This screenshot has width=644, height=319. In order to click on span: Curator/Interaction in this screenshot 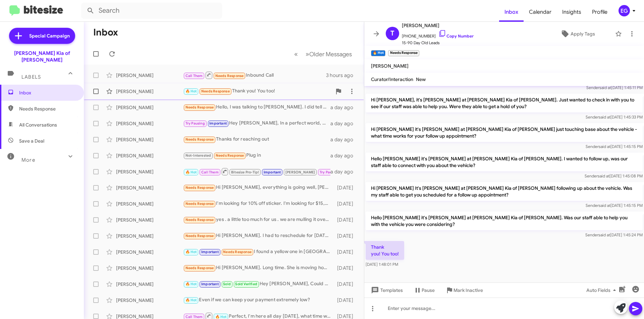, I will do `click(392, 79)`.